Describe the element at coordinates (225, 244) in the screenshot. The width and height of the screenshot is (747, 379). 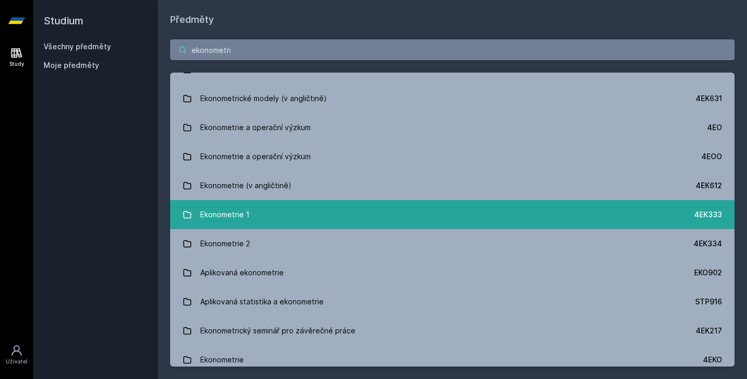
I see `div: Ekonometrie 2` at that location.